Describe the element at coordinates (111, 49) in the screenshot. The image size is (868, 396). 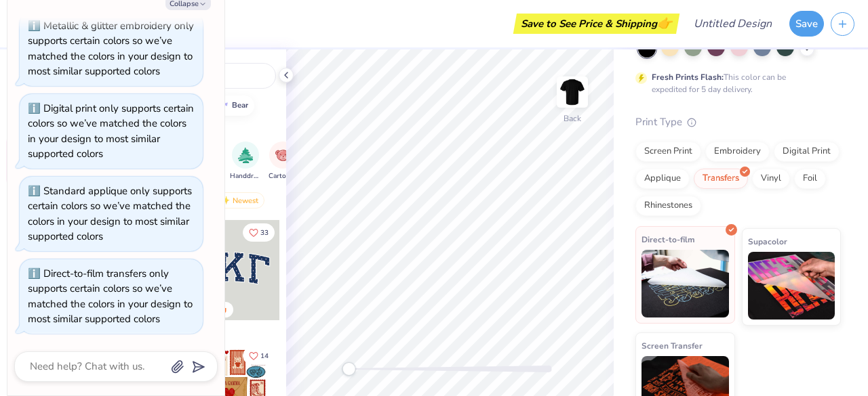
I see `div: Metallic & glitter embroidery only supports certain colors so we’ve matched the colors in your de...` at that location.